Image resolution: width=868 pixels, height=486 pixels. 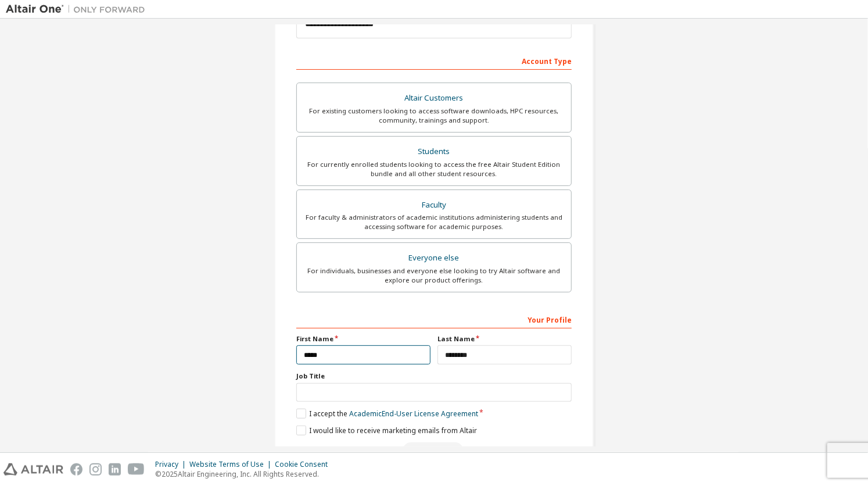 What do you see at coordinates (76, 469) in the screenshot?
I see `img: facebook.svg` at bounding box center [76, 469].